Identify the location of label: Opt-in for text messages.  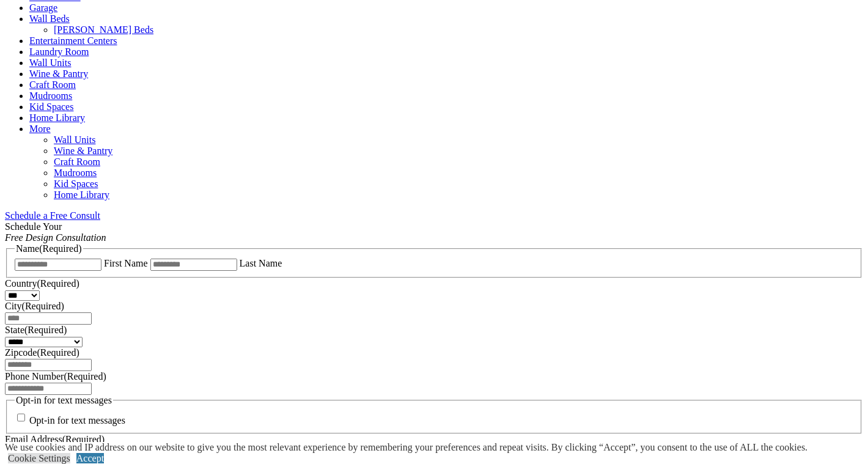
(77, 421).